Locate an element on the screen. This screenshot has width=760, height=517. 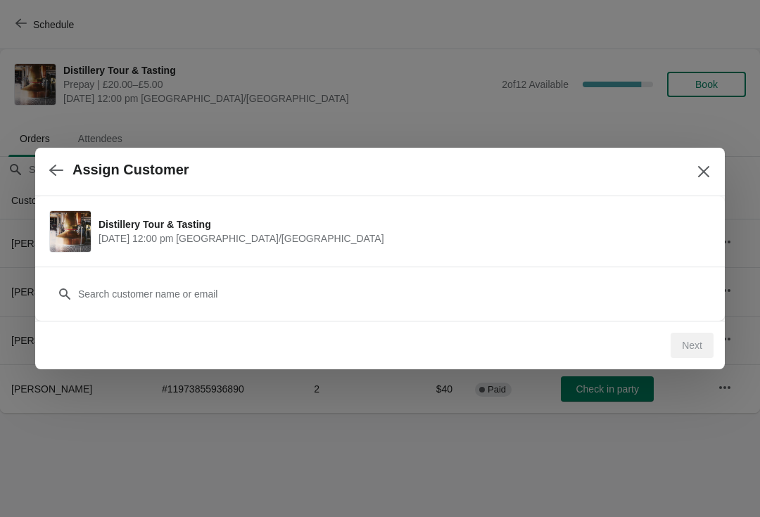
input: Search customer name or email is located at coordinates (394, 294).